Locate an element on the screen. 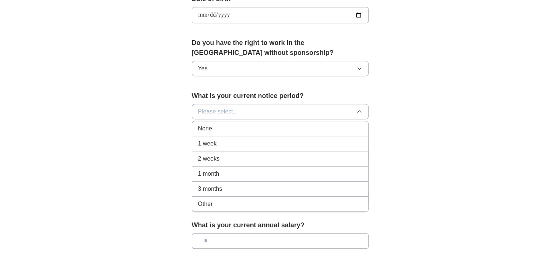 The width and height of the screenshot is (560, 256). button: Yes is located at coordinates (280, 69).